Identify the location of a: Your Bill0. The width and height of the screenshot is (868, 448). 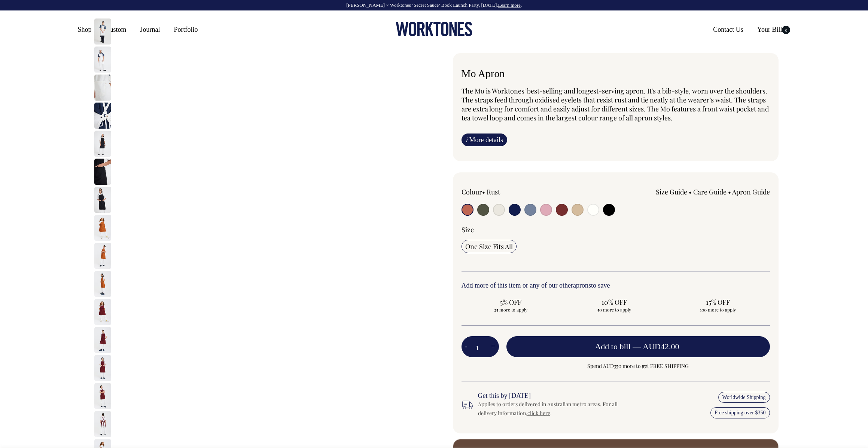
(774, 30).